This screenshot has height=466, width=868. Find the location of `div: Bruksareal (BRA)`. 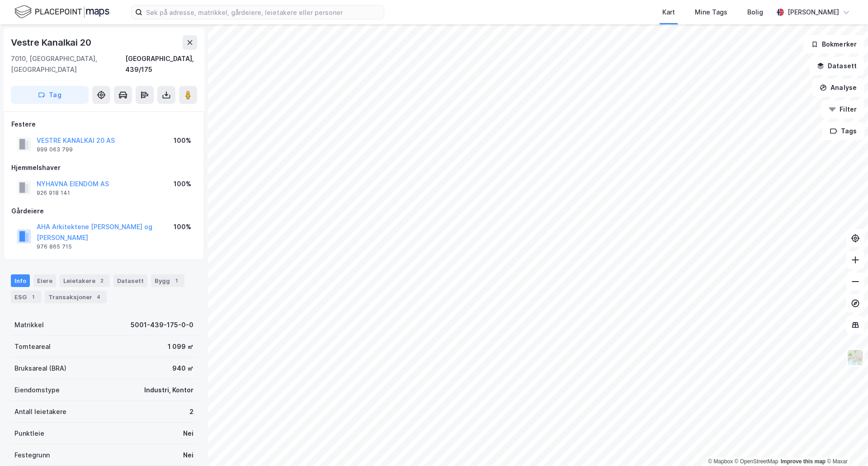

div: Bruksareal (BRA) is located at coordinates (40, 369).